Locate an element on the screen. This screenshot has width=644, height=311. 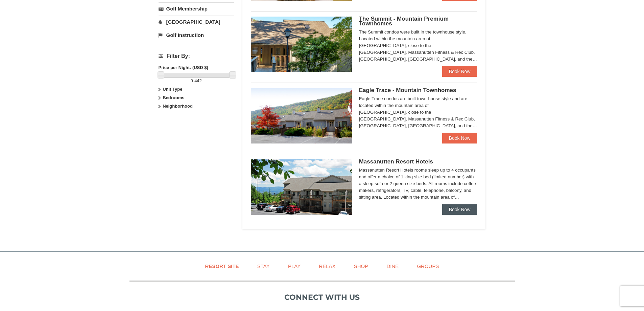
a: Dine is located at coordinates (392, 266).